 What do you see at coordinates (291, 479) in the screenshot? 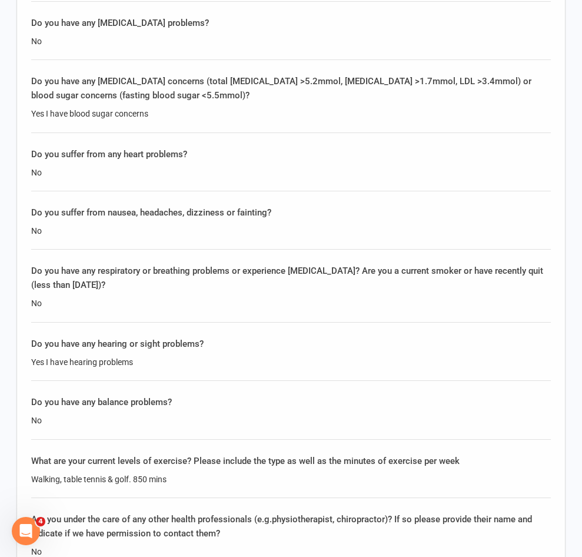
I see `div: Walking, table tennis & golf. 850 mins` at bounding box center [291, 479].